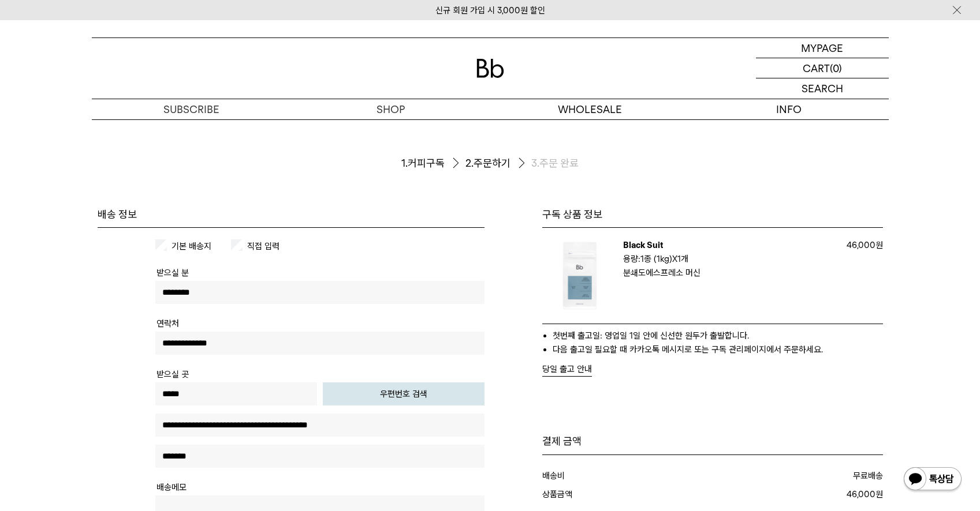 The width and height of the screenshot is (980, 511). Describe the element at coordinates (727, 272) in the screenshot. I see `p: 분쇄도` at that location.